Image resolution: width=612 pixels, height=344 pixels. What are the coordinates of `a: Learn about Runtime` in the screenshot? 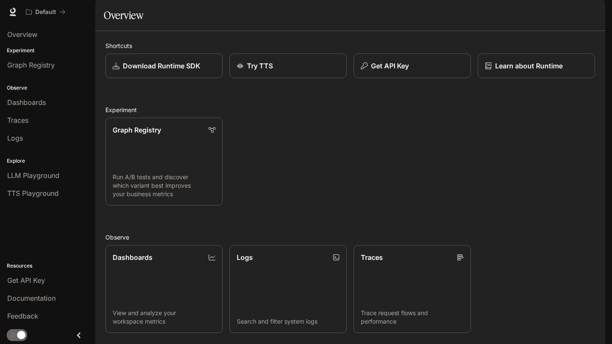 It's located at (537, 66).